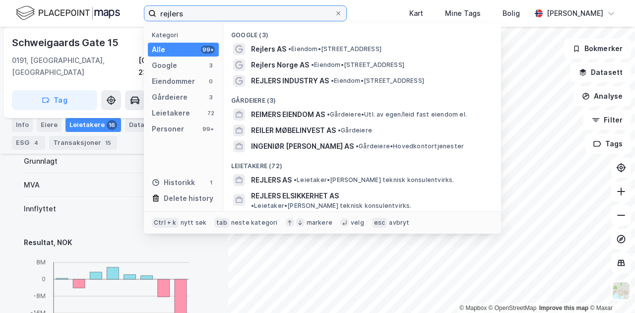 The width and height of the screenshot is (635, 313). I want to click on span: Gårdeiere • Utl. av egen/leid fast eiendom el., so click(397, 115).